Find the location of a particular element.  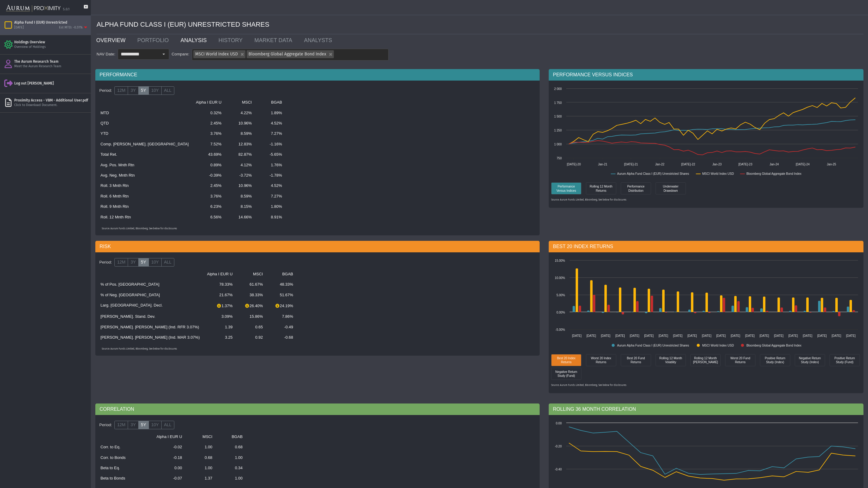

div: 5.0.1 is located at coordinates (66, 9).